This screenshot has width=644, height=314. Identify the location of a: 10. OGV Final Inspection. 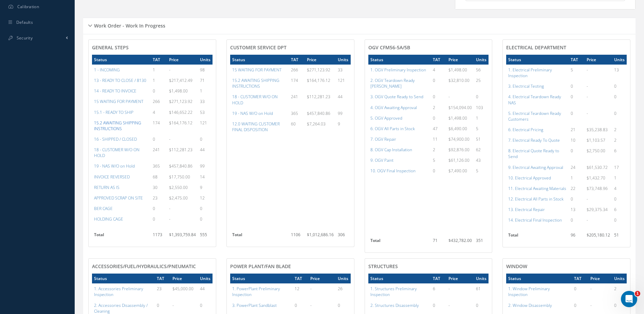
(392, 170).